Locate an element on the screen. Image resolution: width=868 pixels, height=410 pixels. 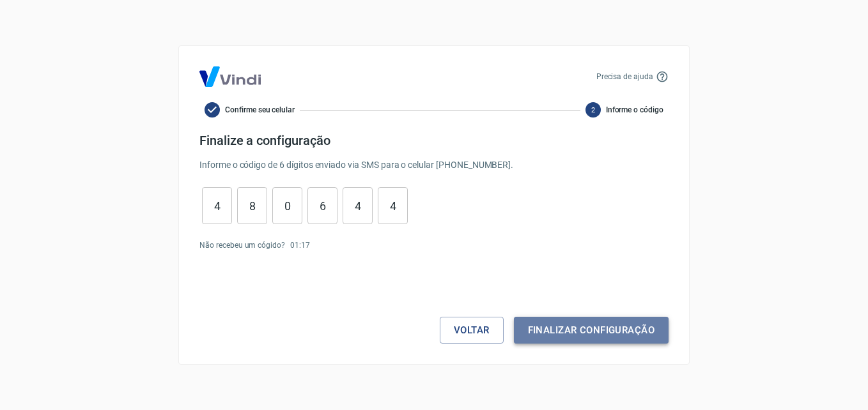
button: Voltar is located at coordinates (472, 330).